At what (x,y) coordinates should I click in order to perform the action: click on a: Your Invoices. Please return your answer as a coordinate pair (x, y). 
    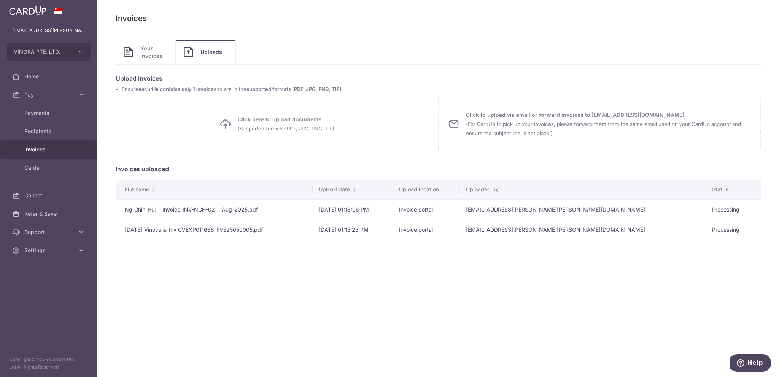
    Looking at the image, I should click on (146, 52).